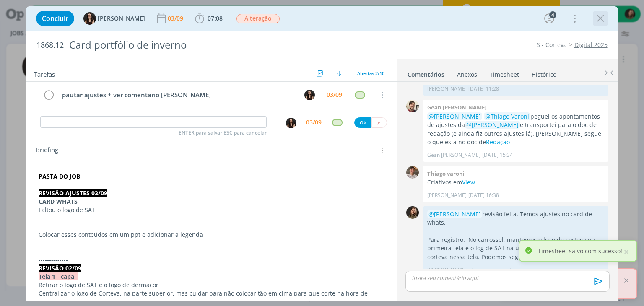 Image resolution: width=644 pixels, height=306 pixels. What do you see at coordinates (515, 182) in the screenshot?
I see `p: Criativos em` at bounding box center [515, 182].